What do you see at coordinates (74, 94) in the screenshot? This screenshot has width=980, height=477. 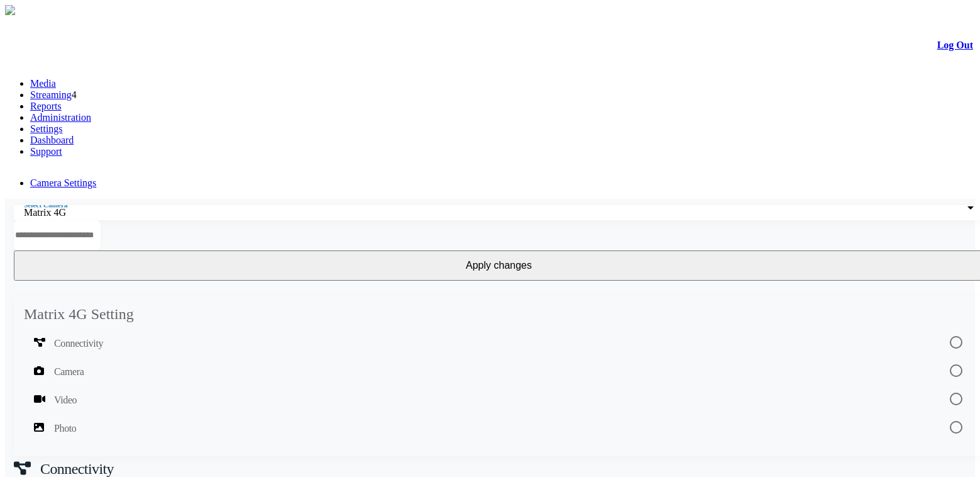 I see `span: 4` at bounding box center [74, 94].